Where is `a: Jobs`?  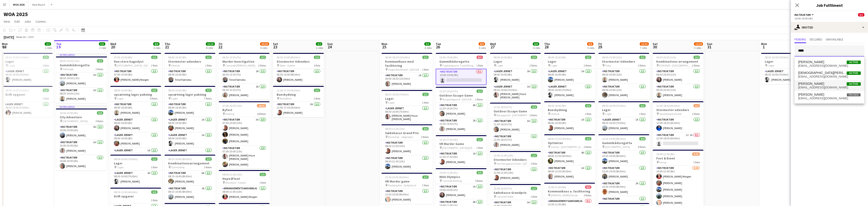 a: Jobs is located at coordinates (28, 22).